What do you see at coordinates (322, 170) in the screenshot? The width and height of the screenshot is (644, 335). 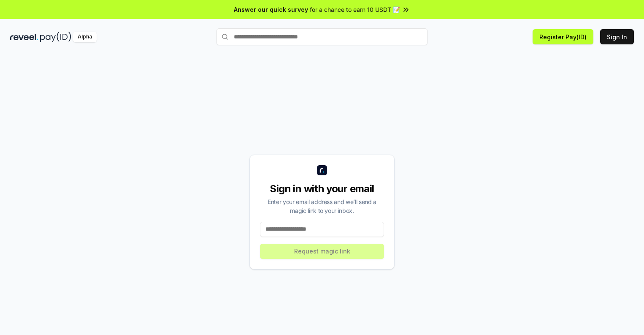 I see `img: logo_small` at bounding box center [322, 170].